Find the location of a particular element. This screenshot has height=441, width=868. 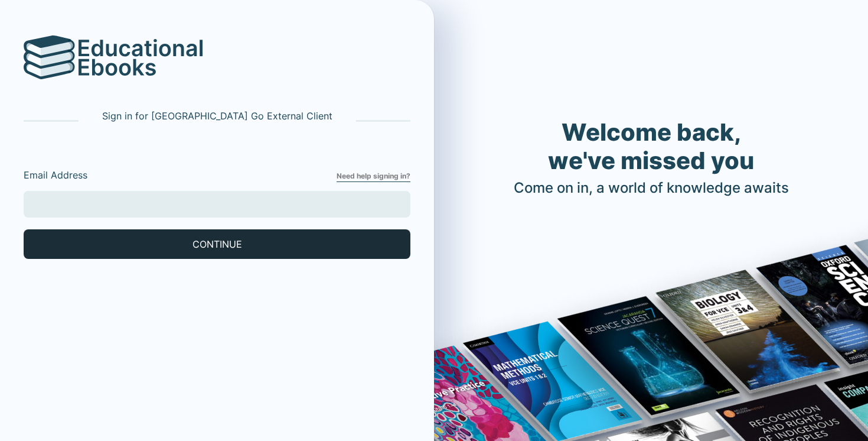

h4: Come on in, a world of knowledge awaits is located at coordinates (651, 188).